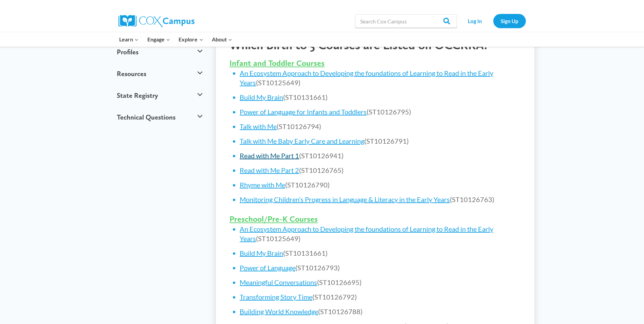 The width and height of the screenshot is (644, 324). I want to click on button: Resources, so click(160, 74).